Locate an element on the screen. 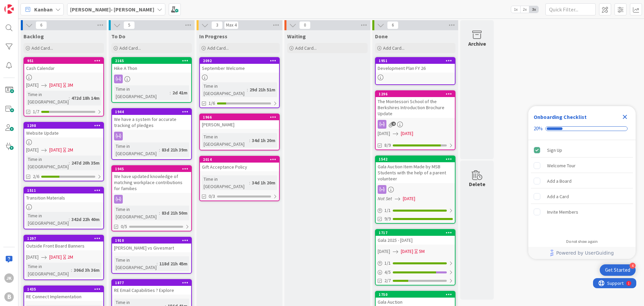  input: Quick Filter... is located at coordinates (570, 10).